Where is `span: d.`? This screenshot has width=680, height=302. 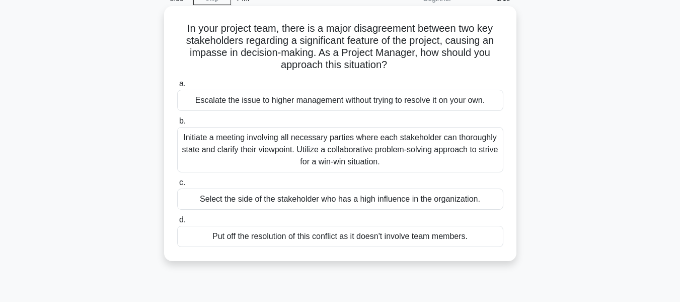 span: d. is located at coordinates (182, 219).